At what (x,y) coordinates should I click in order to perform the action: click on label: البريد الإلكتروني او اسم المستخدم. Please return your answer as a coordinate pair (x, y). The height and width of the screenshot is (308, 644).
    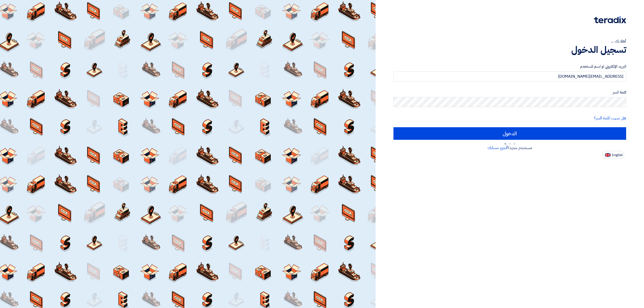
    Looking at the image, I should click on (510, 66).